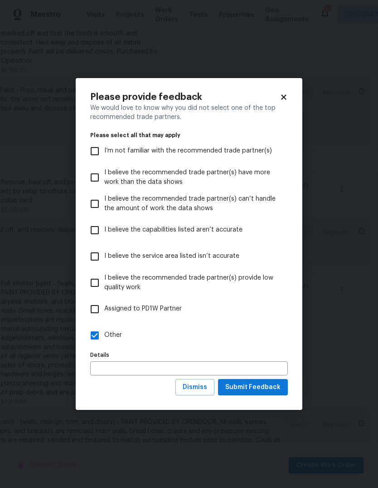 This screenshot has width=378, height=488. What do you see at coordinates (195, 387) in the screenshot?
I see `button: Dismiss` at bounding box center [195, 387].